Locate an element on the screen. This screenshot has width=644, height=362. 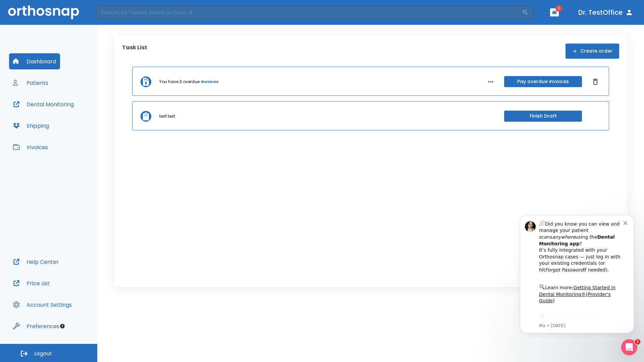
div: message notification from Ma, 5w ago. 👋🏻 Did you know you can view and manage your patient scans ... is located at coordinates (67, 65).